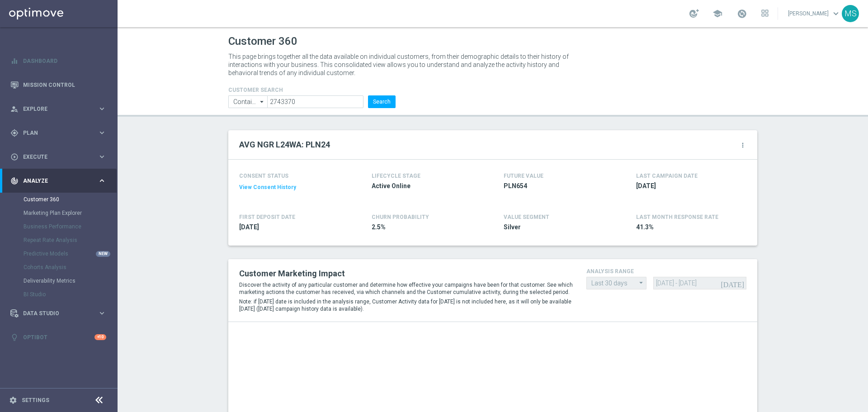  Describe the element at coordinates (60, 157) in the screenshot. I see `span: Execute` at that location.